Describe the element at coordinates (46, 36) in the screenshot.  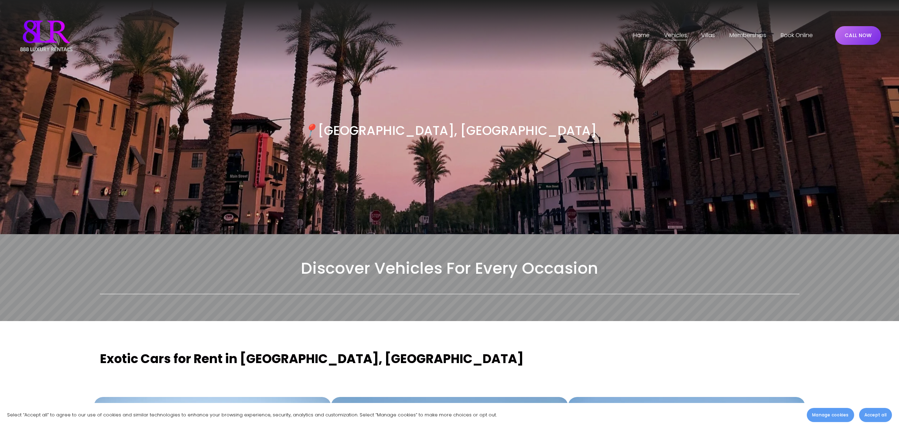
I see `a: Luxury Car &amp; Home Rentals For Every Occasion` at that location.